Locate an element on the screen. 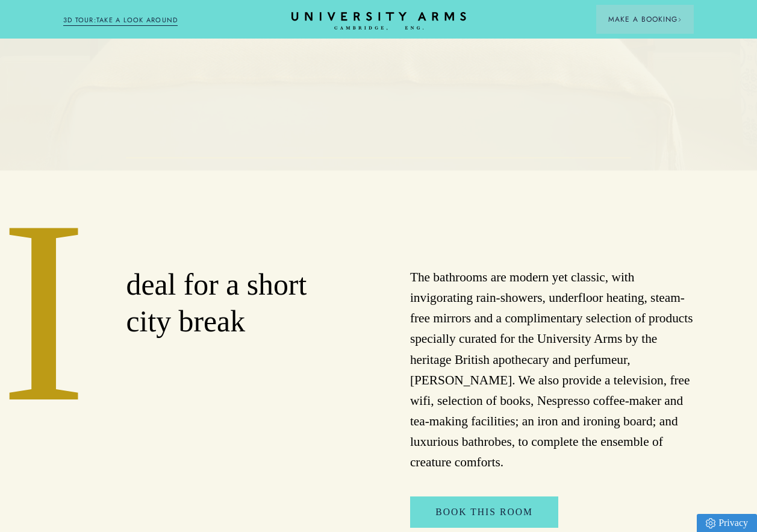  a: Book This Room is located at coordinates (484, 512).